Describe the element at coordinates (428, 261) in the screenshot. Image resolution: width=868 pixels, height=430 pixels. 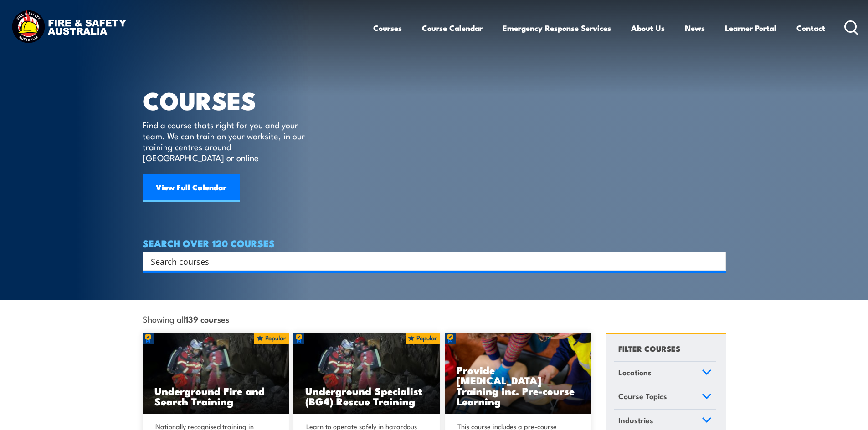
I see `input: Search input` at that location.